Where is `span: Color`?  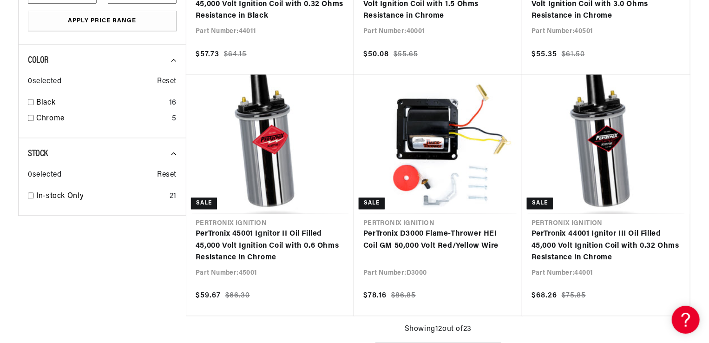 span: Color is located at coordinates (38, 60).